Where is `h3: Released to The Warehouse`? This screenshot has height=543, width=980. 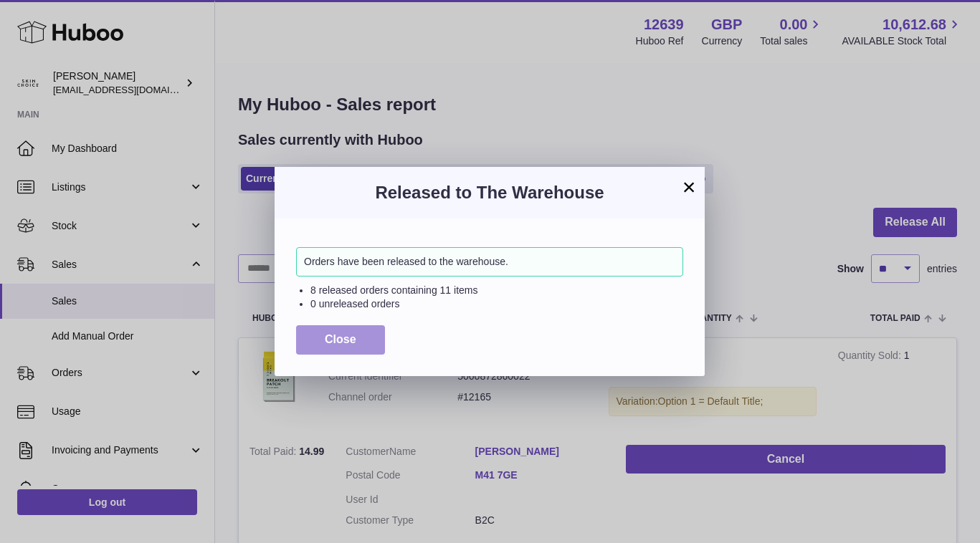
h3: Released to The Warehouse is located at coordinates (490, 193).